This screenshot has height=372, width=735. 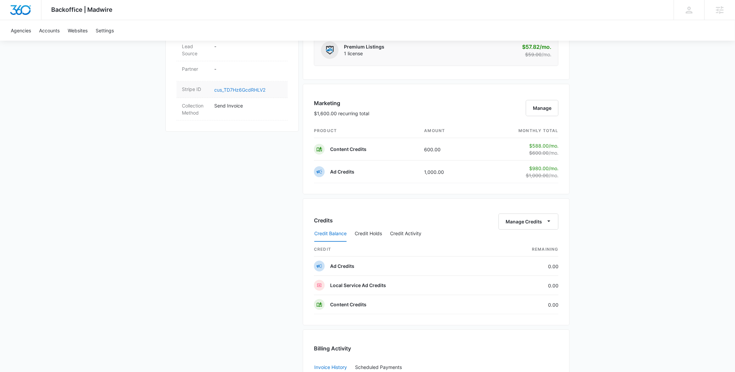 What do you see at coordinates (49, 30) in the screenshot?
I see `a: Accounts` at bounding box center [49, 30].